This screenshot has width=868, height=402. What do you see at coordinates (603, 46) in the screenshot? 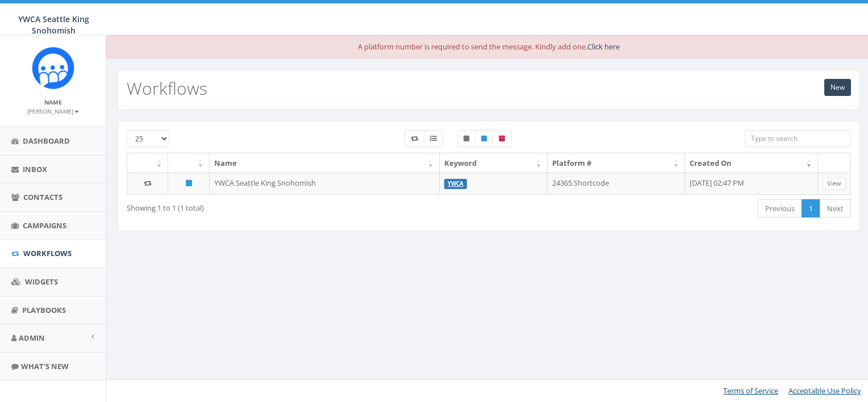
I see `a: Click here` at bounding box center [603, 46].